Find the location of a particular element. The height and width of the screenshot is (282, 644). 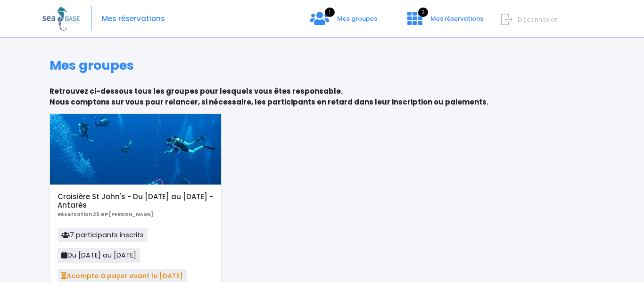

span: Mes groupes is located at coordinates (357, 19).